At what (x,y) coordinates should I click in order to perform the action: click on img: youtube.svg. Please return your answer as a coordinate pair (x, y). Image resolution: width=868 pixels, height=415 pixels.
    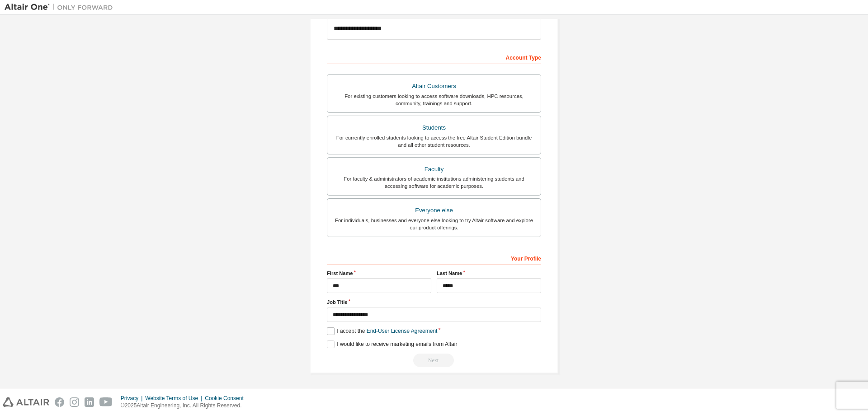
    Looking at the image, I should click on (106, 402).